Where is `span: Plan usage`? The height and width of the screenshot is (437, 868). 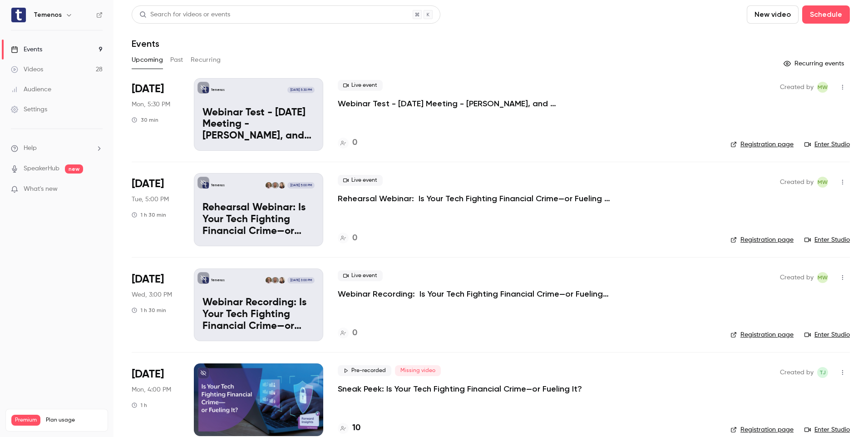
span: Plan usage is located at coordinates (74, 420).